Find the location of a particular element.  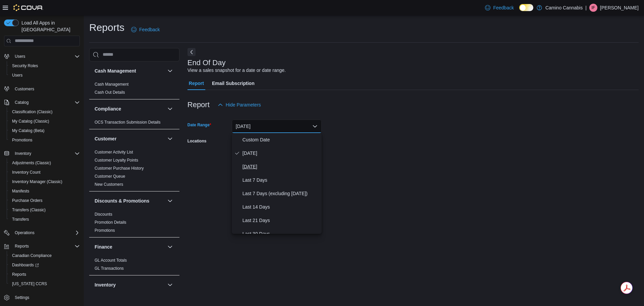

button: Customers is located at coordinates (42, 89).